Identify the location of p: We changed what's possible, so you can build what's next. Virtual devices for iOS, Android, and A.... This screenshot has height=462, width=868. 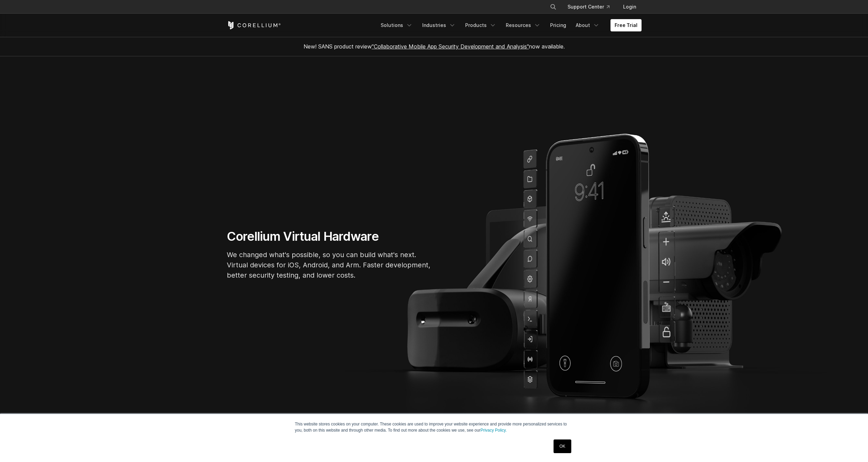
(329, 265).